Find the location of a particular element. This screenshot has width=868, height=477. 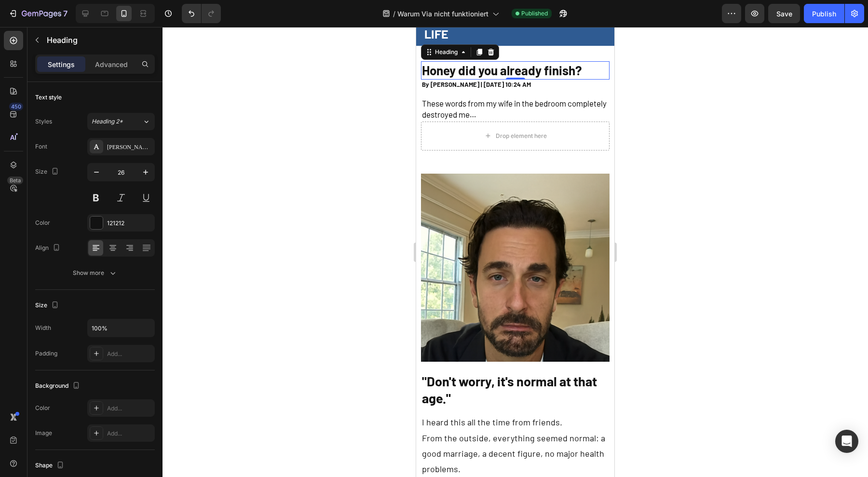

div: Publish is located at coordinates (824, 13).